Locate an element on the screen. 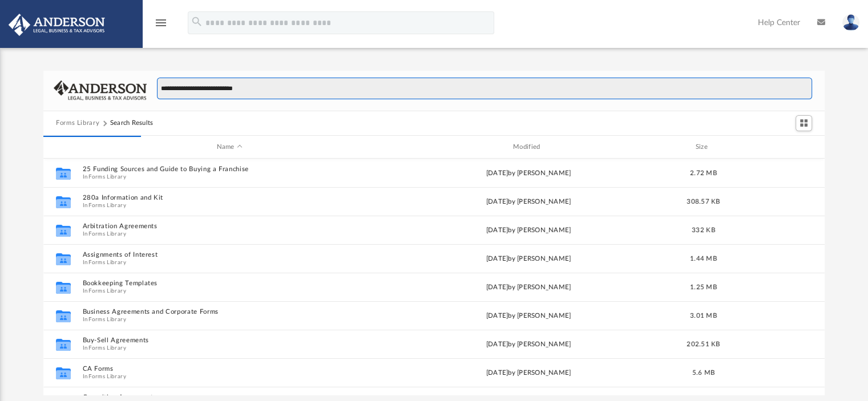 This screenshot has width=868, height=401. button: CA Forms is located at coordinates (229, 368).